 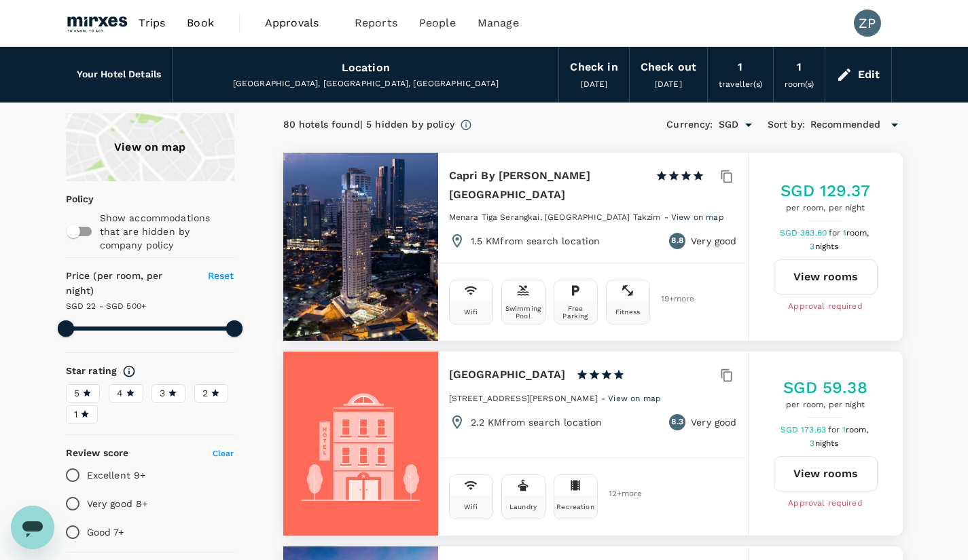 What do you see at coordinates (537, 422) in the screenshot?
I see `p: 2.2 KM from search location` at bounding box center [537, 422].